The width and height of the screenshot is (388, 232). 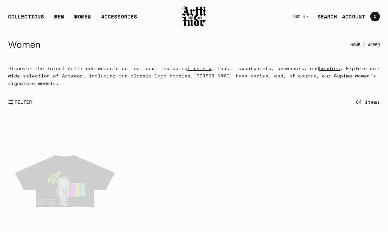 What do you see at coordinates (351, 17) in the screenshot?
I see `a: ACCOUNT` at bounding box center [351, 17].